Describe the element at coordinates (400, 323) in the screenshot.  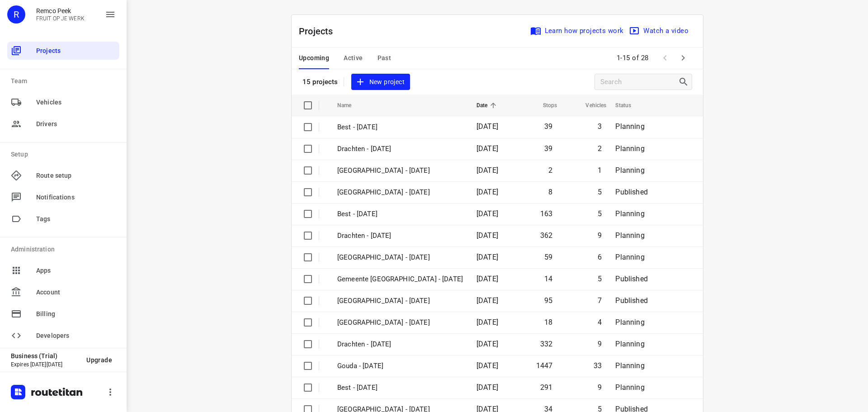
I see `p: Antwerpen - Tuesday` at that location.